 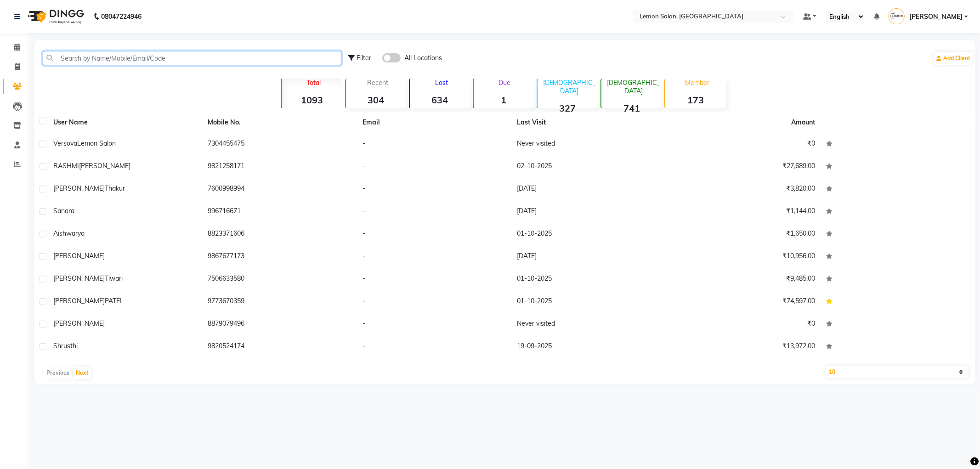 I want to click on span: All Locations, so click(x=423, y=58).